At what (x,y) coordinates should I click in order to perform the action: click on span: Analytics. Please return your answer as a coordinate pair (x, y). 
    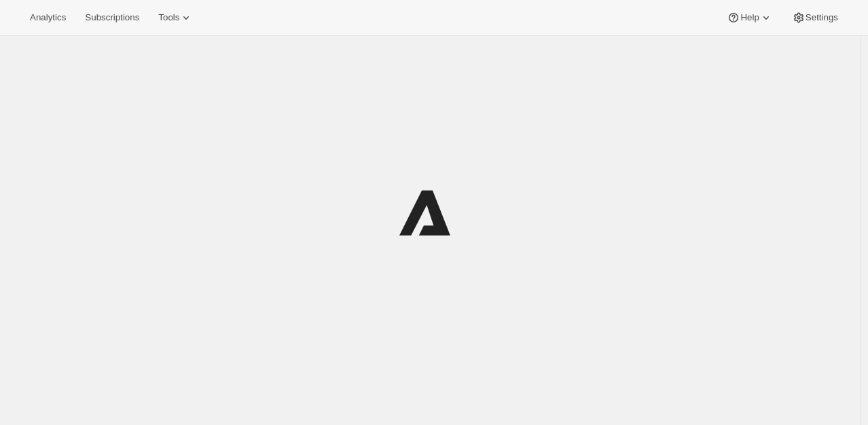
    Looking at the image, I should click on (48, 18).